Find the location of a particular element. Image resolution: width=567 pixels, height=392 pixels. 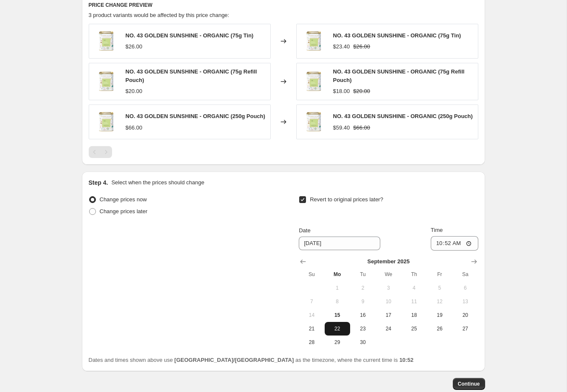

button: Tuesday September 23 2025 is located at coordinates (363, 329).